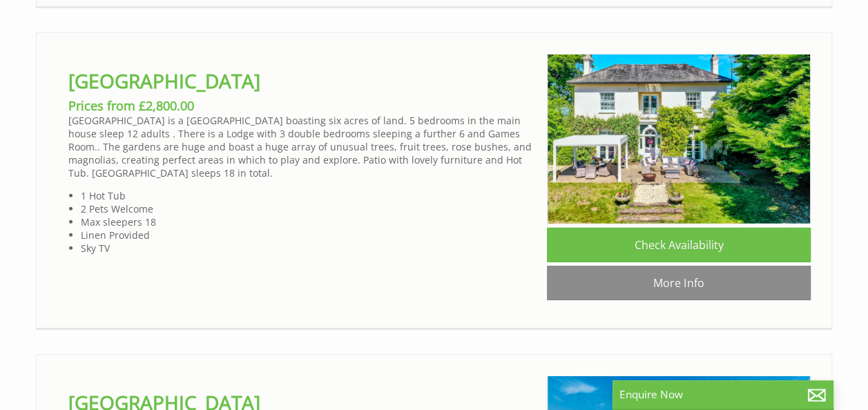  I want to click on li: 2 Pets Welcome, so click(308, 209).